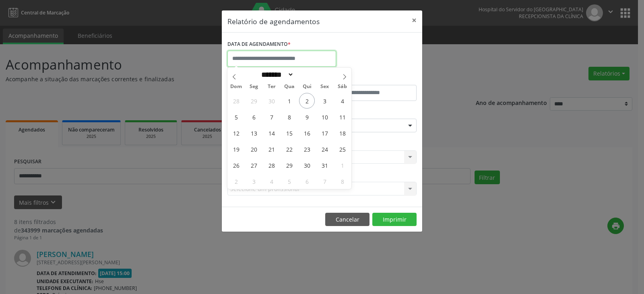  I want to click on span: Outubro 10, 2025, so click(324, 117).